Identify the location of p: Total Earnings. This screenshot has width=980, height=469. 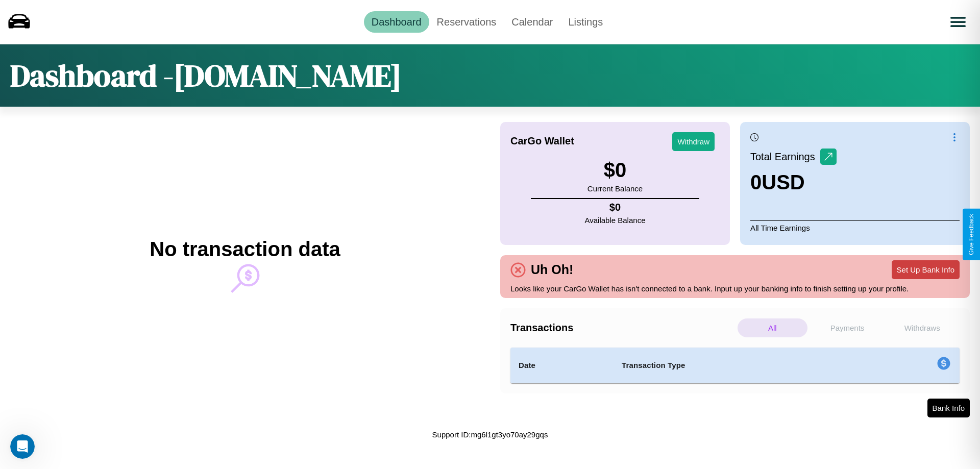
(785, 157).